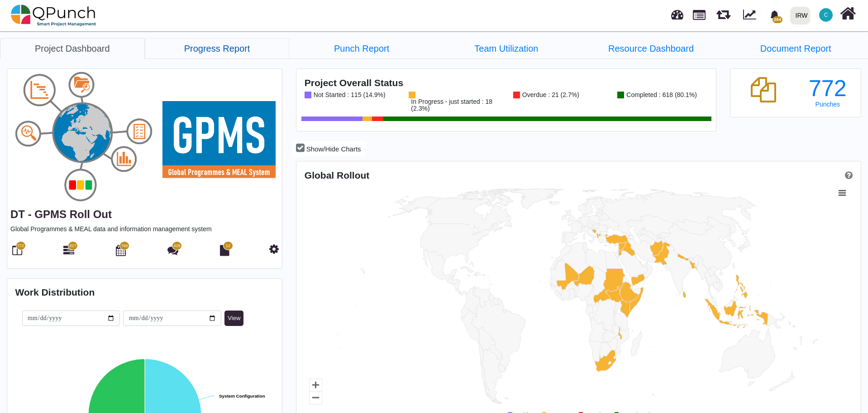 Image resolution: width=868 pixels, height=413 pixels. What do you see at coordinates (660, 94) in the screenshot?
I see `div: Completed : 618 (80.1%)` at bounding box center [660, 94].